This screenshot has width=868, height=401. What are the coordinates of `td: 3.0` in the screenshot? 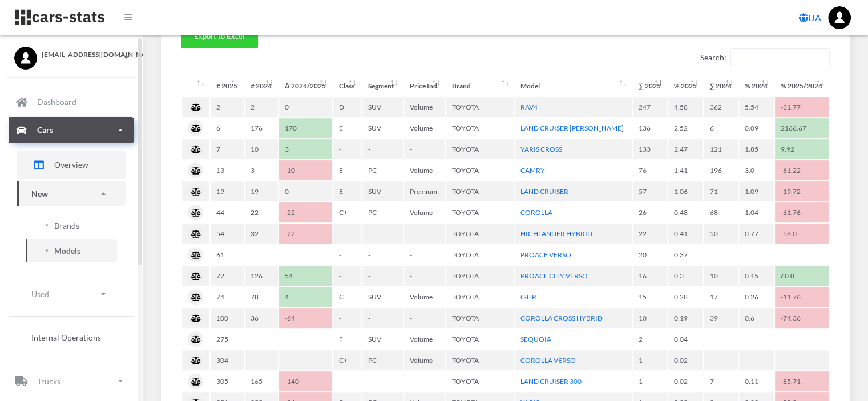 It's located at (756, 170).